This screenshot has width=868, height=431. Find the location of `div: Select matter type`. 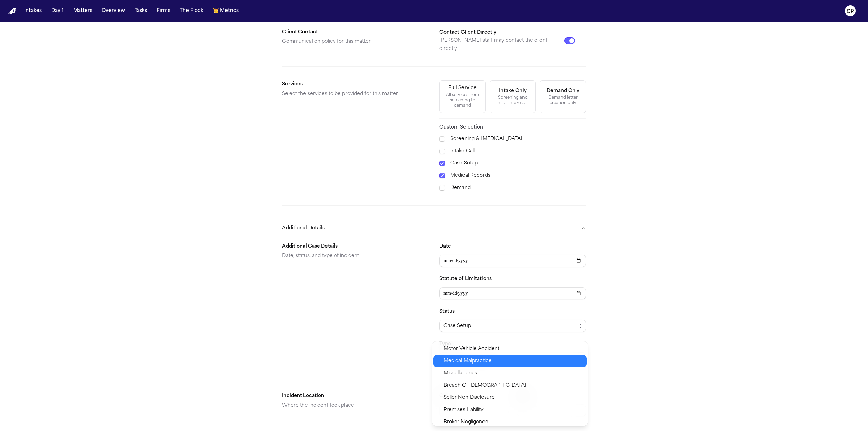

div: Select matter type is located at coordinates (510, 383).